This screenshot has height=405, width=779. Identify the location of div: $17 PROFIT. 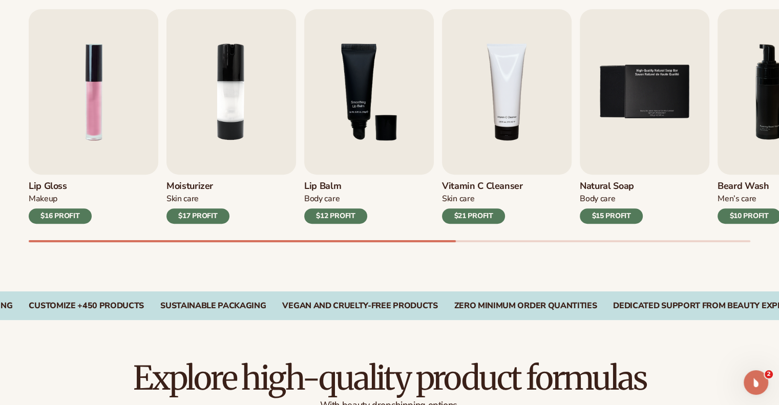
(198, 216).